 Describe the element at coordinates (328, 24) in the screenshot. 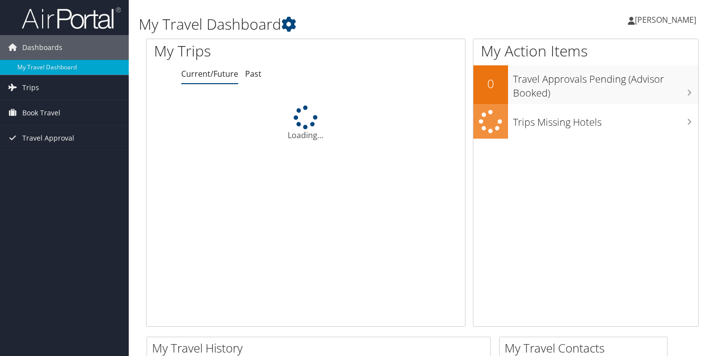

I see `h1: My Travel Dashboard` at that location.